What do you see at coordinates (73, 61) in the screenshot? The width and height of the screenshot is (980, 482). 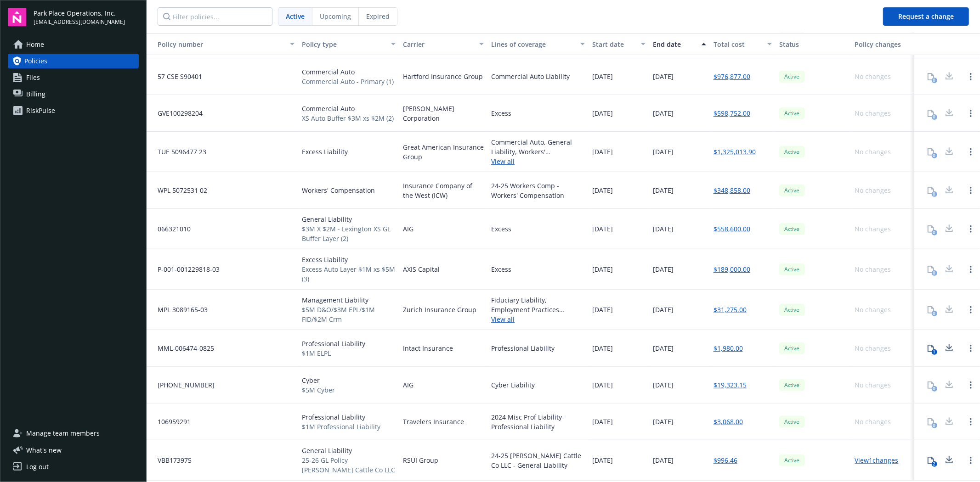 I see `a: Policies` at bounding box center [73, 61].